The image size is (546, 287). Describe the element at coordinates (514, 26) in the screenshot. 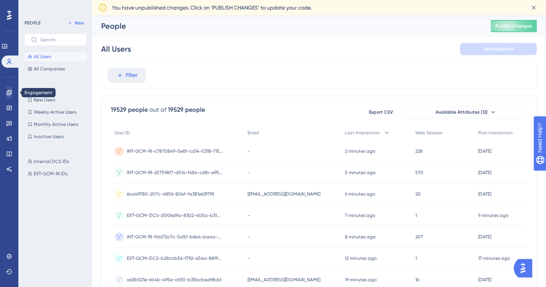

I see `button: Publish Changes` at that location.